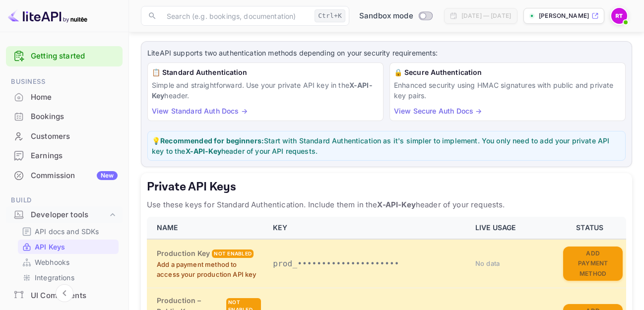 The width and height of the screenshot is (644, 310). What do you see at coordinates (593, 264) in the screenshot?
I see `button: Add Payment Method` at bounding box center [593, 264].